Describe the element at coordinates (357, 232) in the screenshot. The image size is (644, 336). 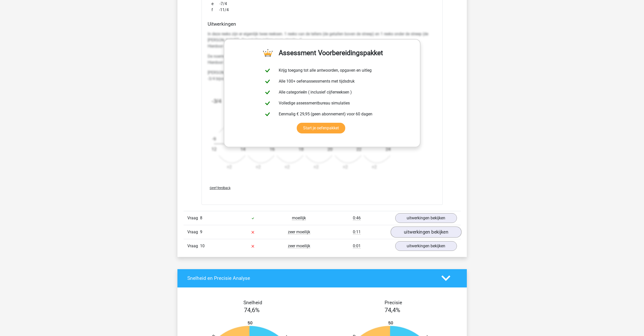
I see `span: 0:11` at that location.